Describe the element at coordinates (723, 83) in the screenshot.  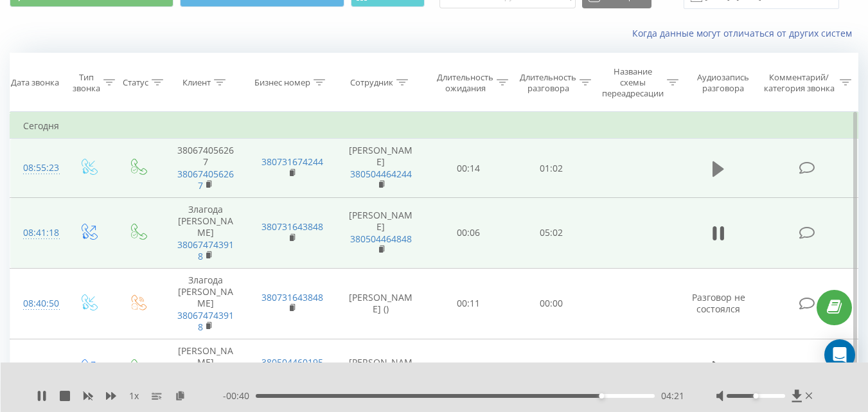
I see `div: Аудиозапись разговора` at that location.